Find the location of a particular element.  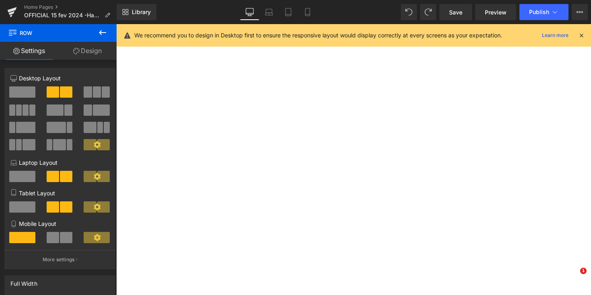

a: Tablet is located at coordinates (288, 12).